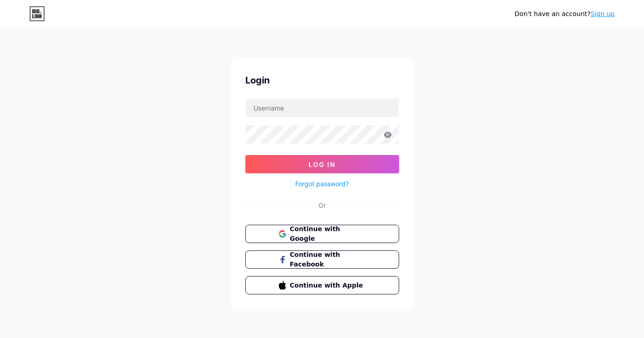 The width and height of the screenshot is (644, 338). What do you see at coordinates (322, 164) in the screenshot?
I see `span: Log In` at bounding box center [322, 164].